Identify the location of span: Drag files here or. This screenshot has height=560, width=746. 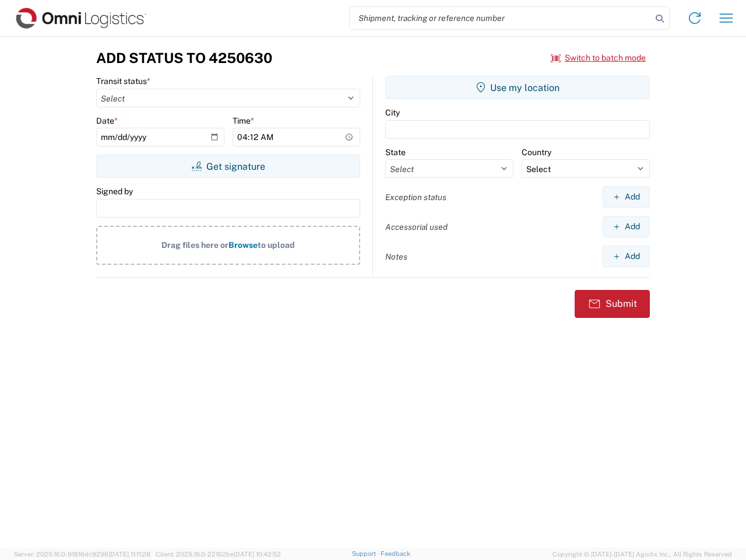
(195, 245).